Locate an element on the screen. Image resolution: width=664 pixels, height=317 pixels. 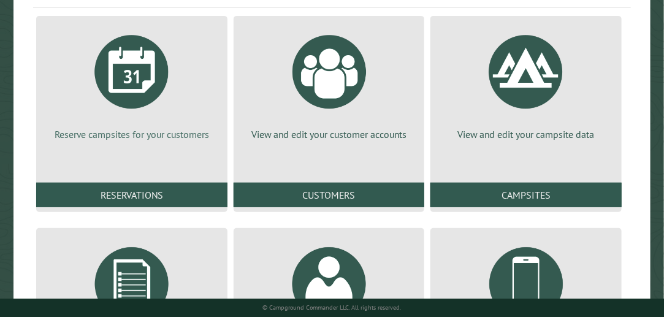
small: © Campground Commander LLC. All rights reserved. is located at coordinates (332, 307).